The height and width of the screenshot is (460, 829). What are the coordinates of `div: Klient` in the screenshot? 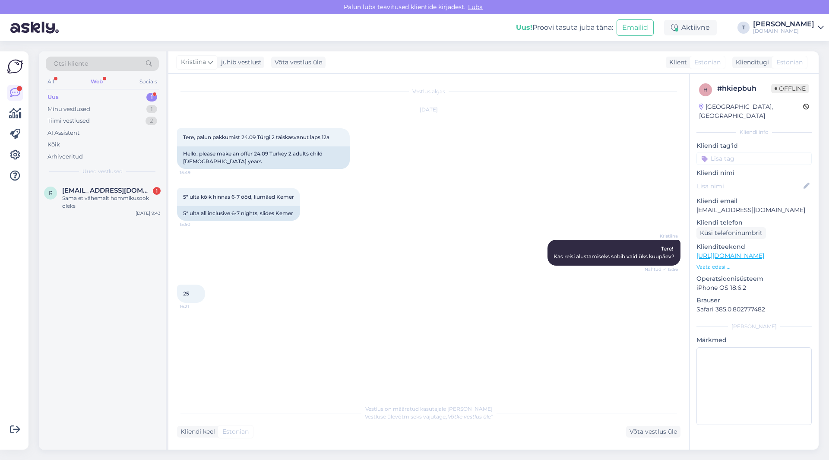 It's located at (676, 62).